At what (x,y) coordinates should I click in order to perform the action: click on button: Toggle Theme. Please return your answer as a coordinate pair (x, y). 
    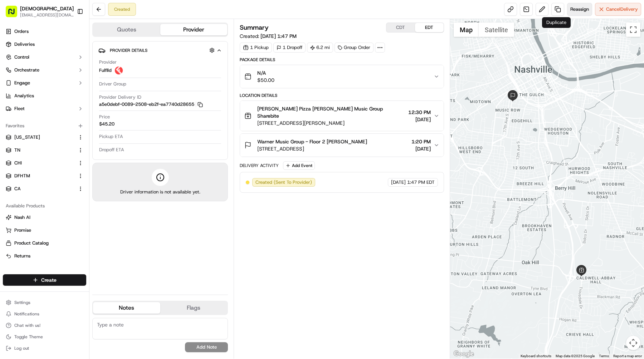
    Looking at the image, I should click on (44, 336).